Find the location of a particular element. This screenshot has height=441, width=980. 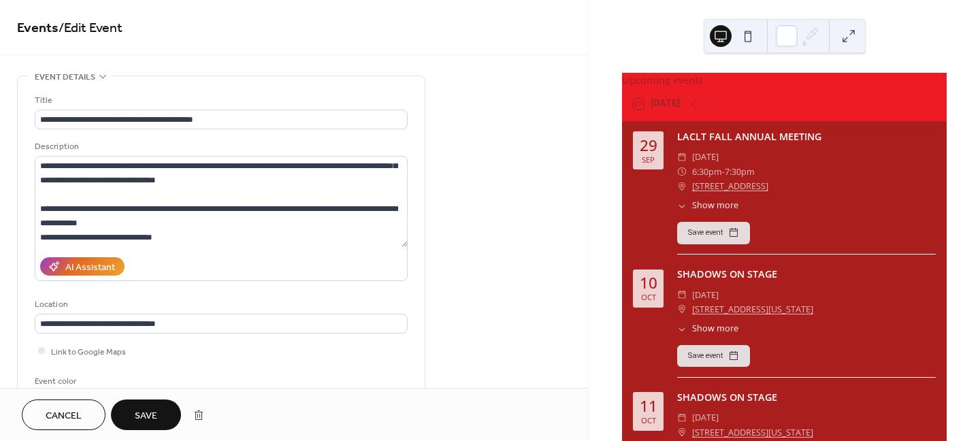

div: AI Assistant is located at coordinates (90, 268).